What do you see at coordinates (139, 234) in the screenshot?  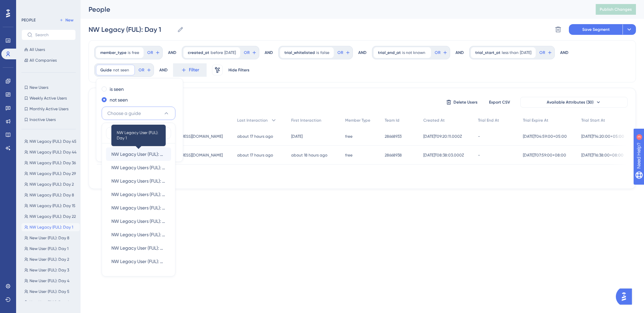 I see `span: NW Legacy Users (FUL): Day 36` at bounding box center [139, 234].